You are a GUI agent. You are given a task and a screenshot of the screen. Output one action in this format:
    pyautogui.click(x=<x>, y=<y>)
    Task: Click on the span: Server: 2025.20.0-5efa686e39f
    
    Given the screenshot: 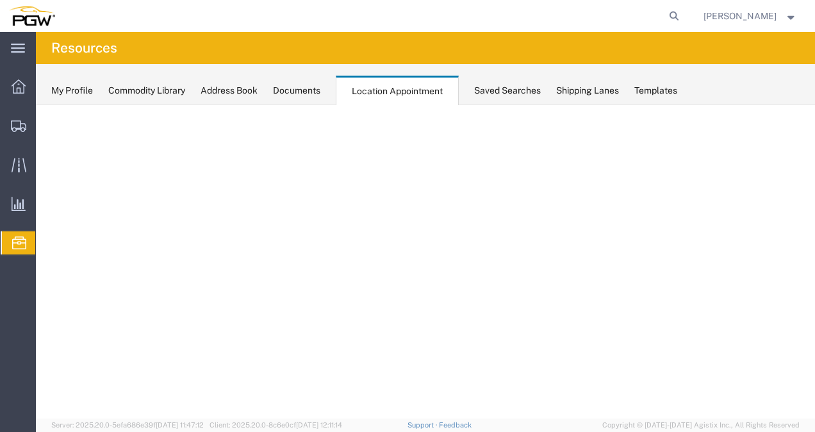 What is the action you would take?
    pyautogui.click(x=128, y=425)
    